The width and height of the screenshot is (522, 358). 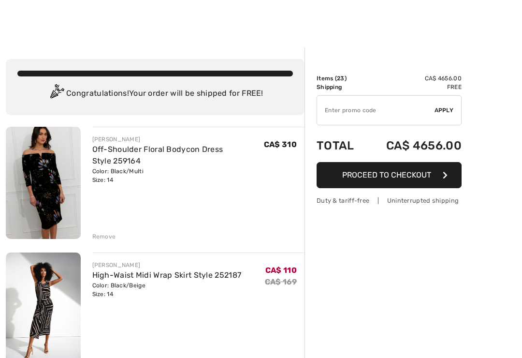 What do you see at coordinates (341, 146) in the screenshot?
I see `td: Total` at bounding box center [341, 146].